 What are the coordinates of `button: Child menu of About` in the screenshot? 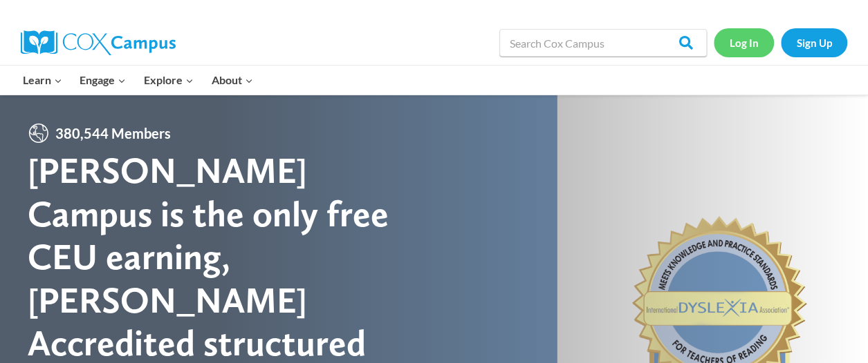 It's located at (233, 80).